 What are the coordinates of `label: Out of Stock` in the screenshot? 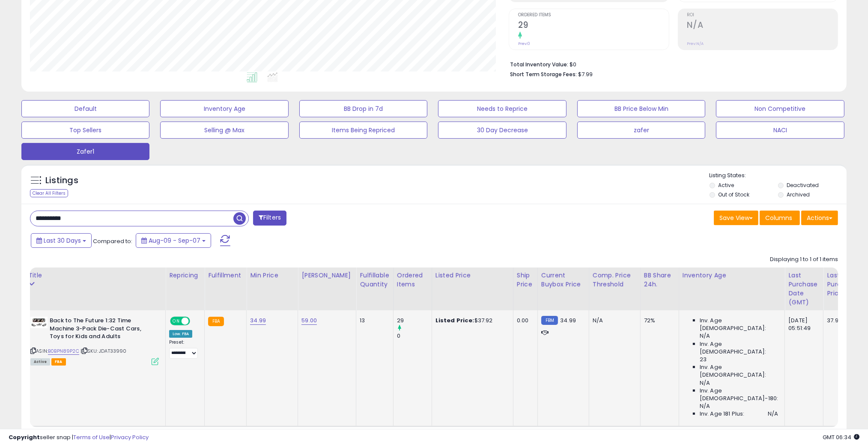 It's located at (735, 195).